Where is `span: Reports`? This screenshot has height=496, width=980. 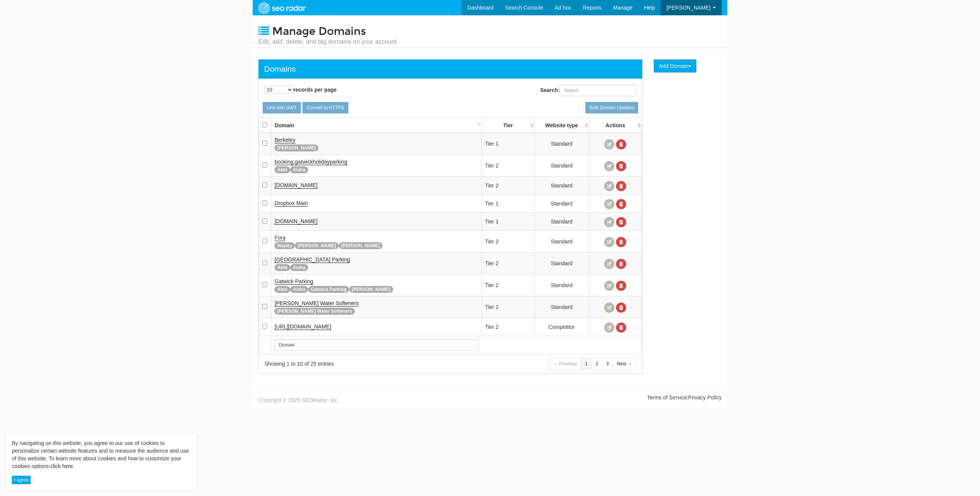
span: Reports is located at coordinates (592, 7).